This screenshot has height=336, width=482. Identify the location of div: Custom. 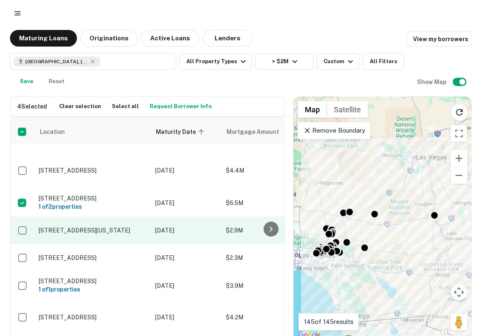
(340, 62).